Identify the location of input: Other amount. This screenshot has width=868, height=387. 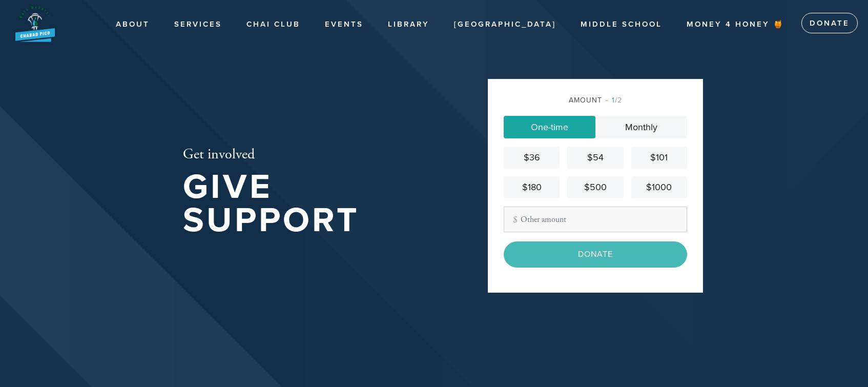
(595, 219).